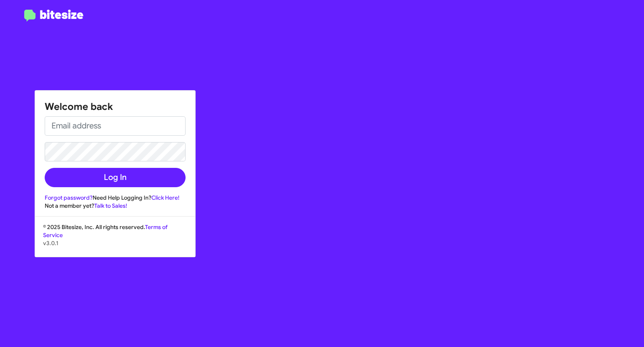 This screenshot has height=347, width=644. Describe the element at coordinates (115, 243) in the screenshot. I see `p: v3.0.1` at that location.